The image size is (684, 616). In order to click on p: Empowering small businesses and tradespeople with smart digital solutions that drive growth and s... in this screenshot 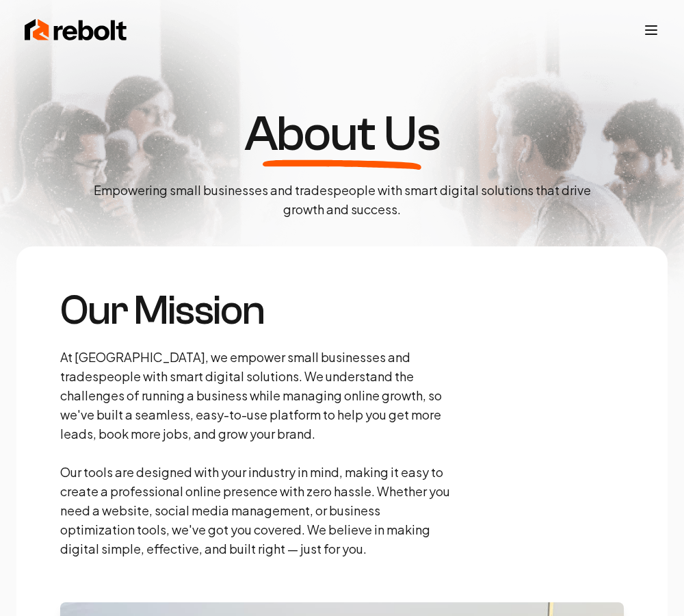, I will do `click(342, 199)`.